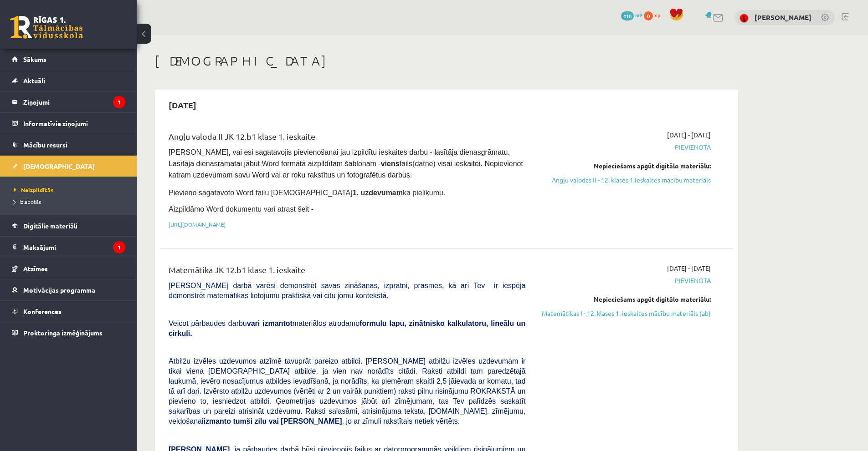 The width and height of the screenshot is (868, 451). What do you see at coordinates (75, 247) in the screenshot?
I see `legend: Maksājumi` at bounding box center [75, 247].